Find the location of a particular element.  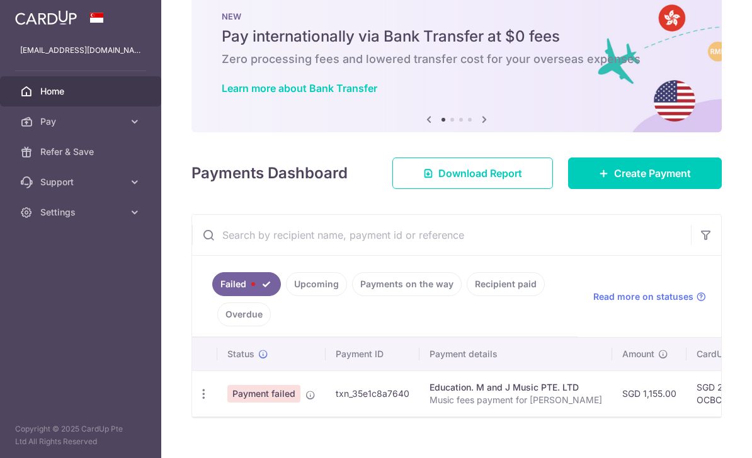

a: Payments on the way is located at coordinates (407, 284).